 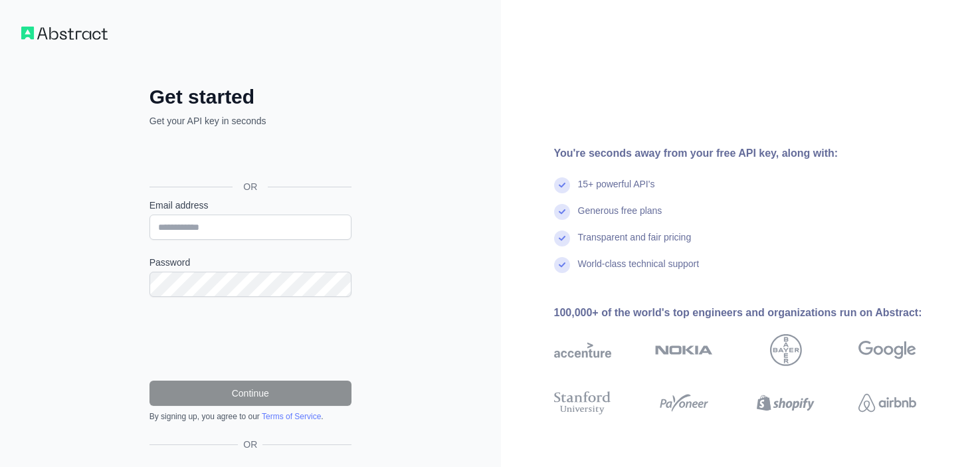 What do you see at coordinates (887, 402) in the screenshot?
I see `img: airbnb` at bounding box center [887, 402].